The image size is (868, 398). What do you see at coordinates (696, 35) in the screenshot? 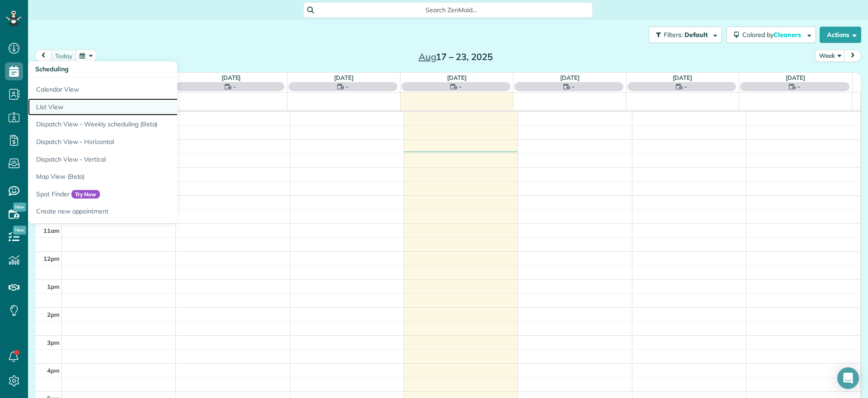
I see `span: Default` at bounding box center [696, 35].